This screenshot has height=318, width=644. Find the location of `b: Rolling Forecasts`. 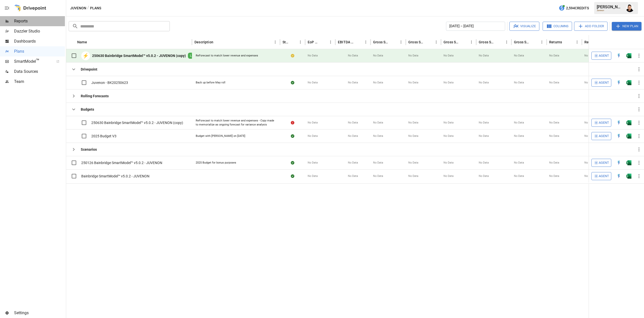

b: Rolling Forecasts is located at coordinates (95, 96).